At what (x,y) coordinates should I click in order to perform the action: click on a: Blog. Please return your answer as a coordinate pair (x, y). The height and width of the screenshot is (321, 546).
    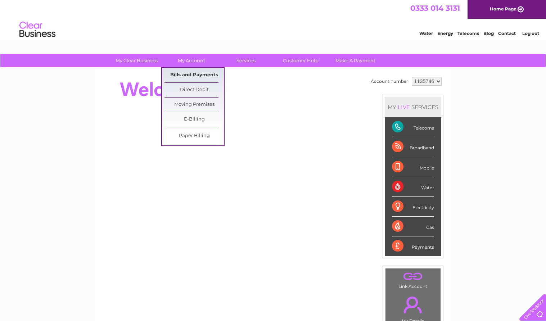
    Looking at the image, I should click on (488, 33).